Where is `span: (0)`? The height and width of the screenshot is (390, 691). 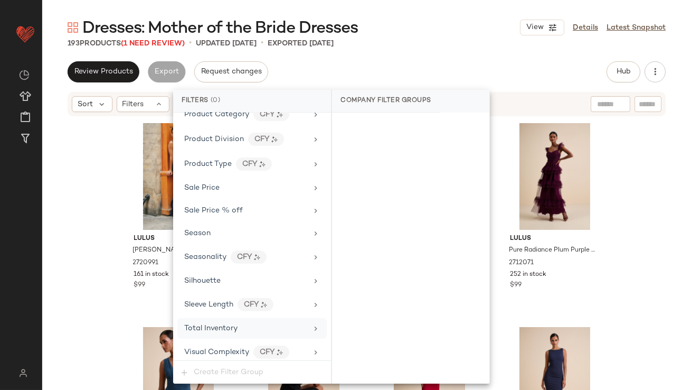 span: (0) is located at coordinates (215, 101).